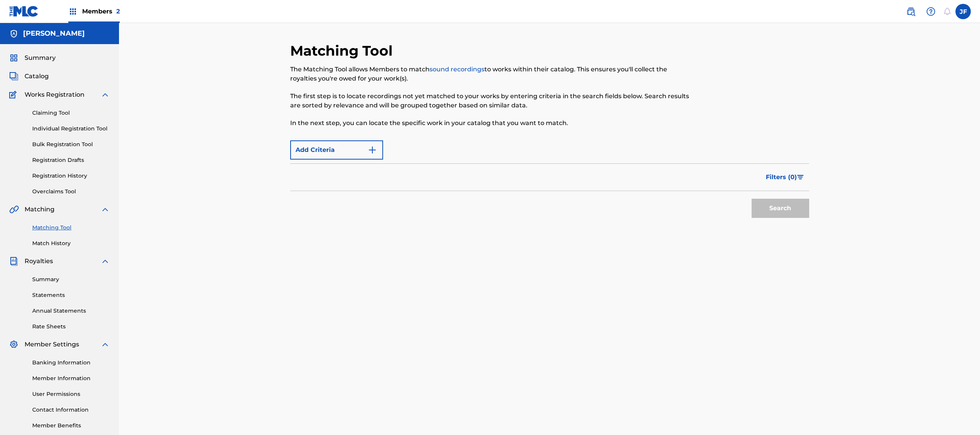 The width and height of the screenshot is (980, 435). What do you see at coordinates (372, 150) in the screenshot?
I see `img: 9d2ae6d4665cec9f34b9.svg` at bounding box center [372, 150].